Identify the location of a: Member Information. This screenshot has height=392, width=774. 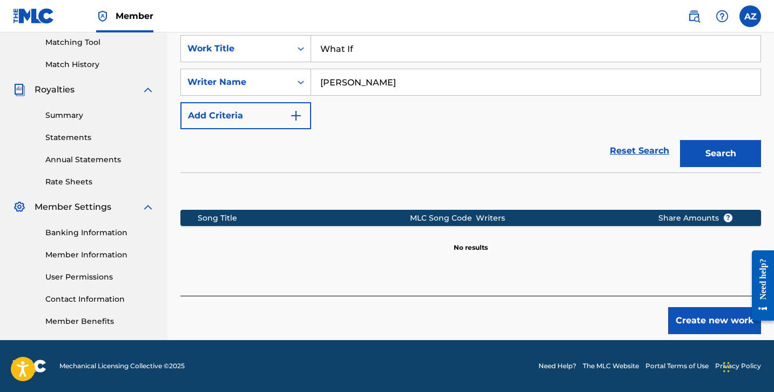
(100, 254).